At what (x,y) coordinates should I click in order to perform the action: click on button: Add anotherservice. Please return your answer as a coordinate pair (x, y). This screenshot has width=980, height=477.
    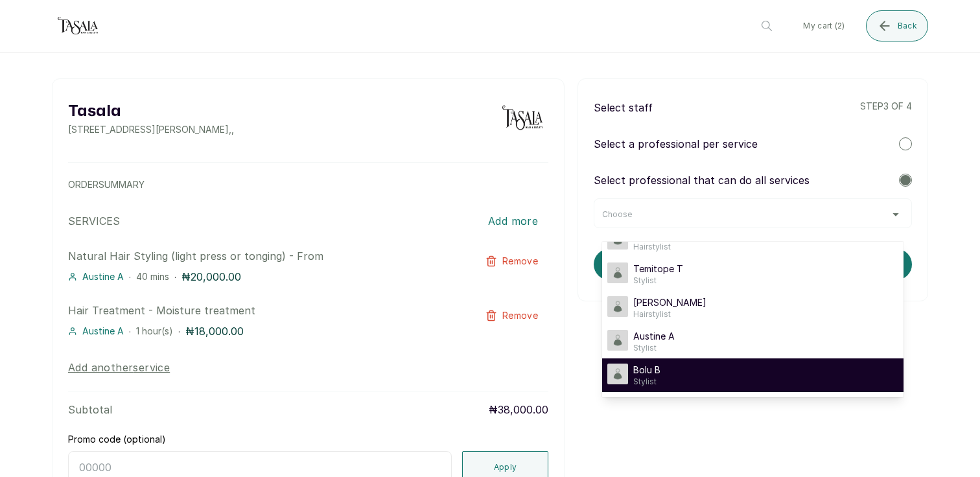
    Looking at the image, I should click on (118, 368).